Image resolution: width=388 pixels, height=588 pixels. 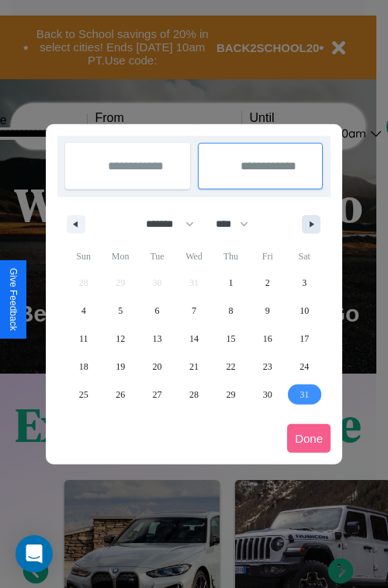 What do you see at coordinates (304, 310) in the screenshot?
I see `span: 10` at bounding box center [304, 310].